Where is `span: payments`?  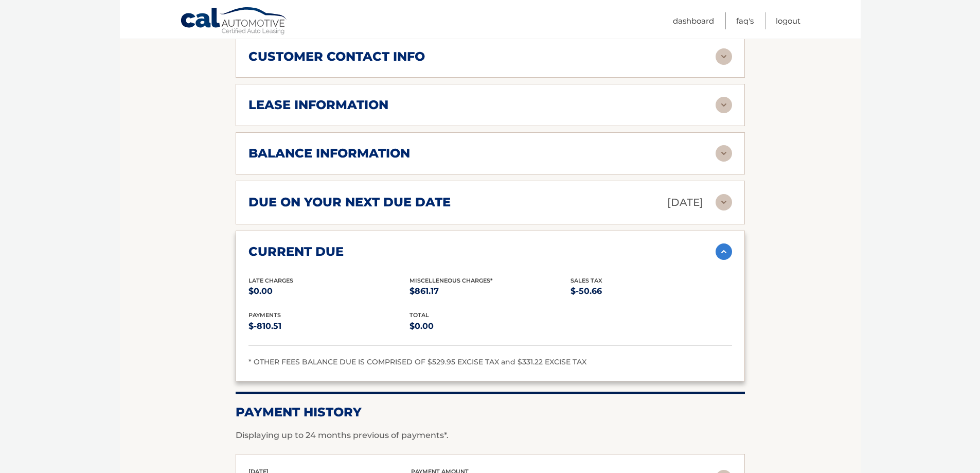
span: payments is located at coordinates (265, 315).